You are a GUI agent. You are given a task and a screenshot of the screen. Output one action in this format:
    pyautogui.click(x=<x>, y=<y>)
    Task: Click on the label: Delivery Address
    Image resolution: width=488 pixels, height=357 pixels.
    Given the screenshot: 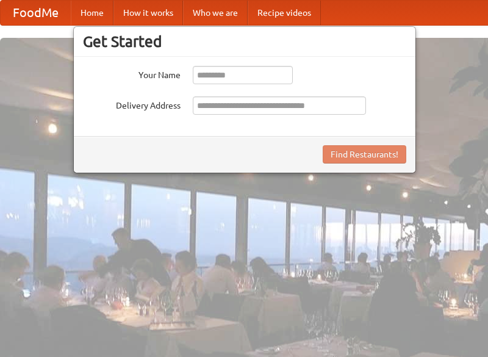 What is the action you would take?
    pyautogui.click(x=132, y=104)
    